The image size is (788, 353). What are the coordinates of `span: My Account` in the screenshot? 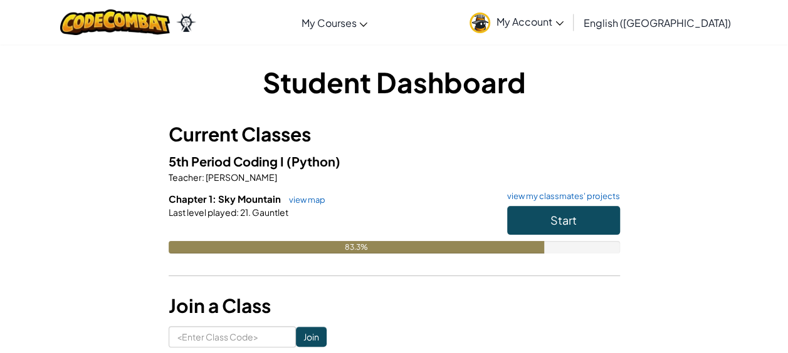 It's located at (529, 21).